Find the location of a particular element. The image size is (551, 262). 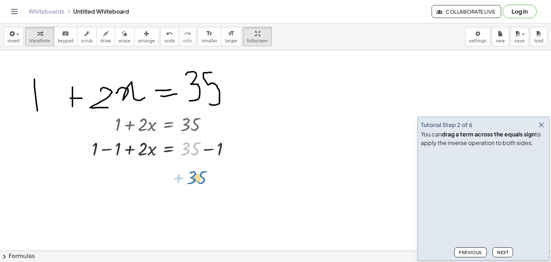

button: format_sizesmaller is located at coordinates (210, 37).